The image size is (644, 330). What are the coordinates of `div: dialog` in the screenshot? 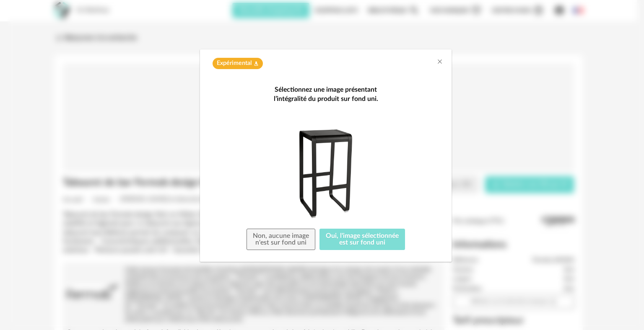 It's located at (326, 155).